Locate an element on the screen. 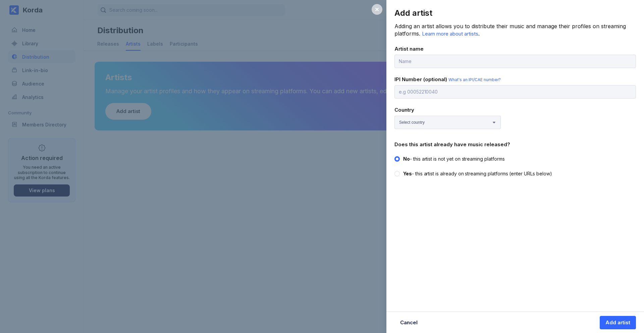  span: Learn more about artists is located at coordinates (450, 33).